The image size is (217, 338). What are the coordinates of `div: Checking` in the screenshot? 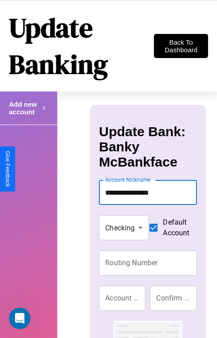 It's located at (124, 228).